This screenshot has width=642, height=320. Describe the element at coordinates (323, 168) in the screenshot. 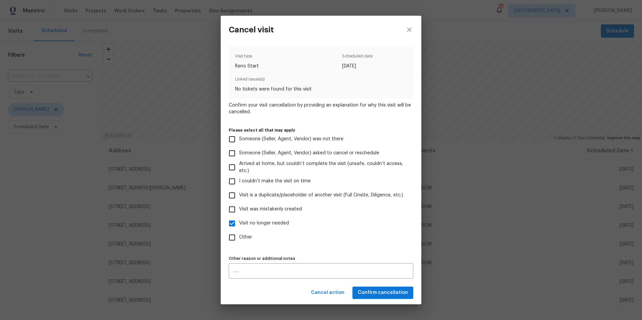

I see `span: Arrived at home, but couldn’t complete the visit (unsafe, couldn’t access, etc.)` at that location.